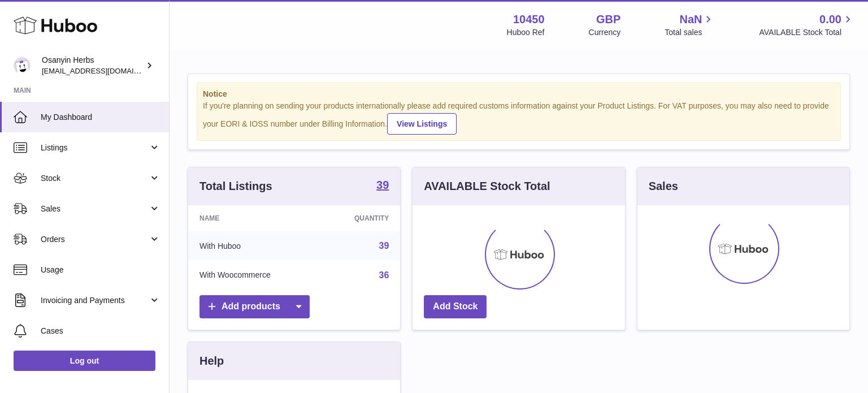 This screenshot has width=868, height=393. I want to click on h3: Sales, so click(664, 186).